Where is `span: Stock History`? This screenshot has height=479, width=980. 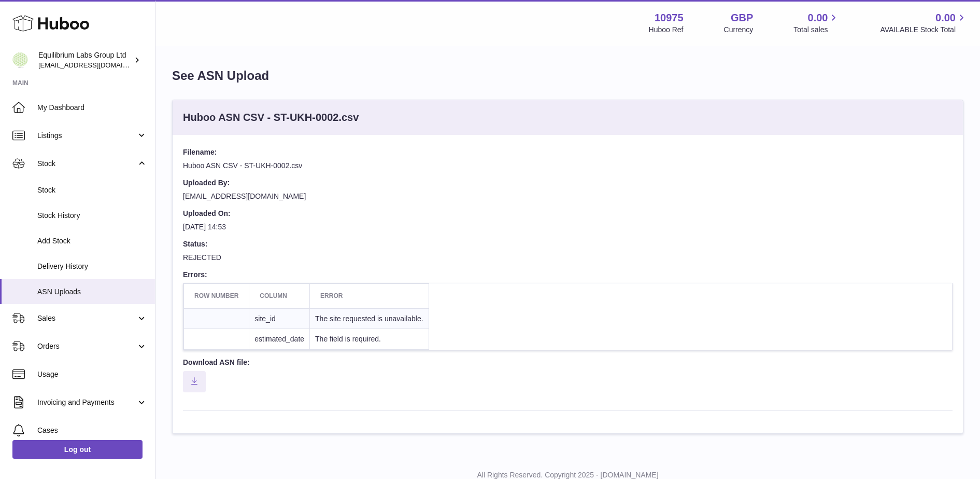 span: Stock History is located at coordinates (92, 215).